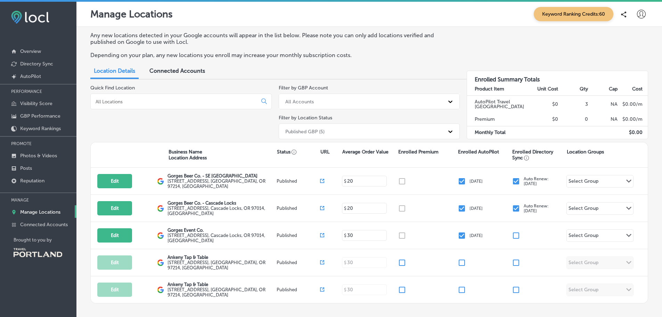 Image resolution: width=662 pixels, height=317 pixels. What do you see at coordinates (544, 89) in the screenshot?
I see `th: Unit Cost` at bounding box center [544, 89].